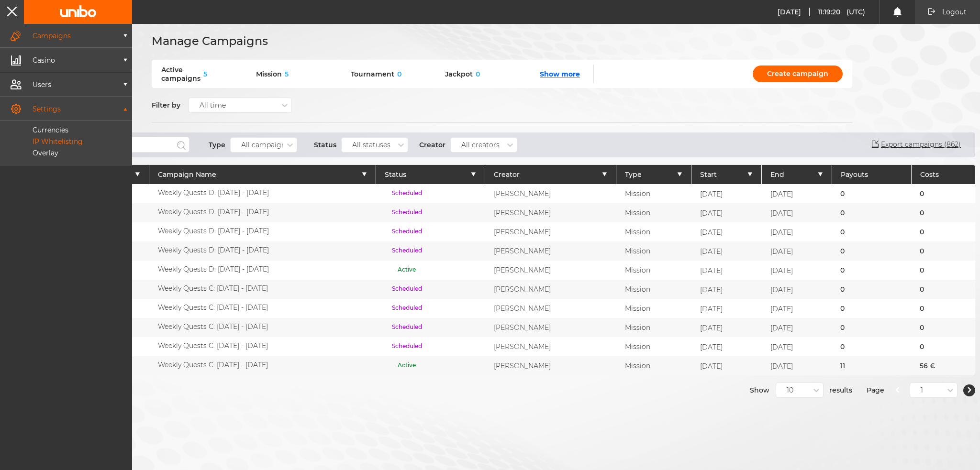 The height and width of the screenshot is (470, 980). Describe the element at coordinates (726, 174) in the screenshot. I see `button: Start` at that location.